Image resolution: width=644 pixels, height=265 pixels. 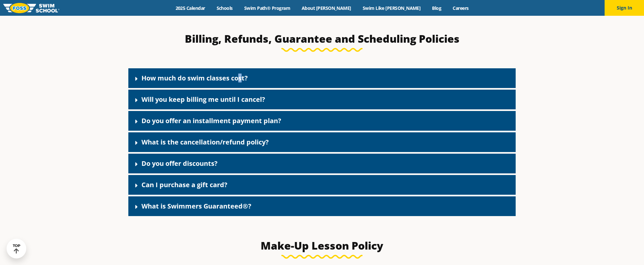 I want to click on div: Can I purchase a gift card?, so click(x=322, y=185).